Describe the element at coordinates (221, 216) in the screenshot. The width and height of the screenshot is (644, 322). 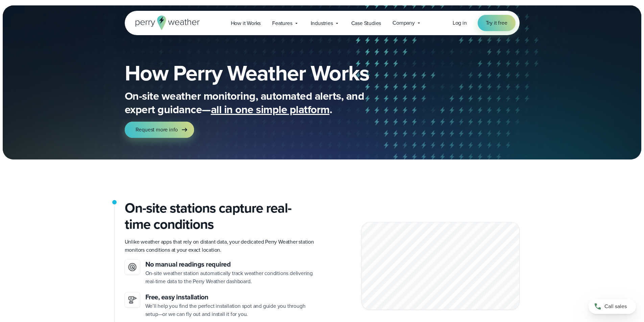
I see `h2: On-site stations capture real-time conditions` at that location.